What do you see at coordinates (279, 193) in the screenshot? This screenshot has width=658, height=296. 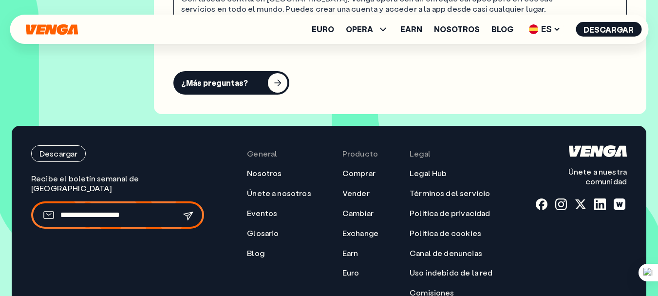 I see `a: Únete a nosotros` at bounding box center [279, 193].